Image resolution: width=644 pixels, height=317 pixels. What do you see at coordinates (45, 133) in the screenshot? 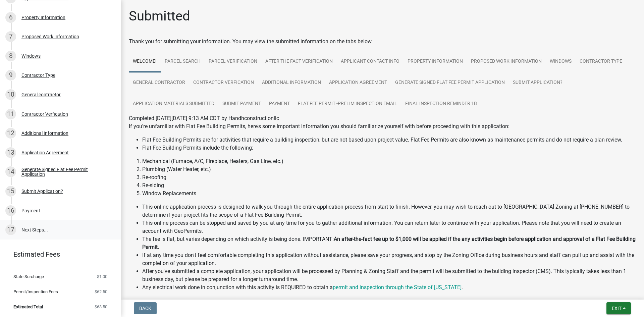
I see `div: Additional Information` at bounding box center [45, 133].